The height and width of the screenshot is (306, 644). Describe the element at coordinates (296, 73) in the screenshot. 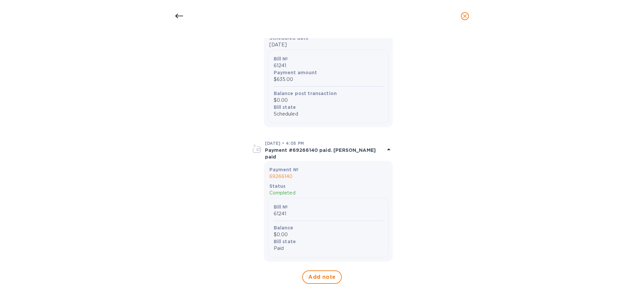

I see `b: Payment amount` at that location.